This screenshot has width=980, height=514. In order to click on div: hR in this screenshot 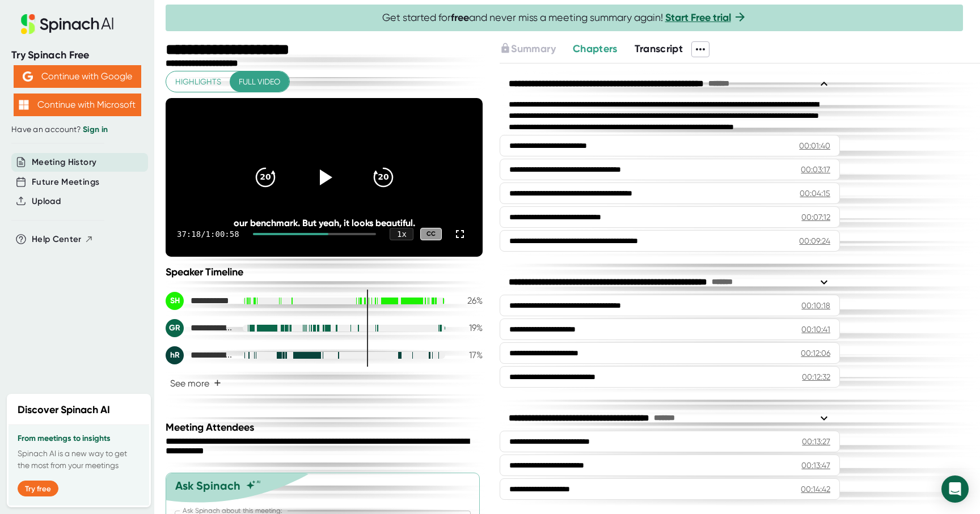, I will do `click(175, 355)`.